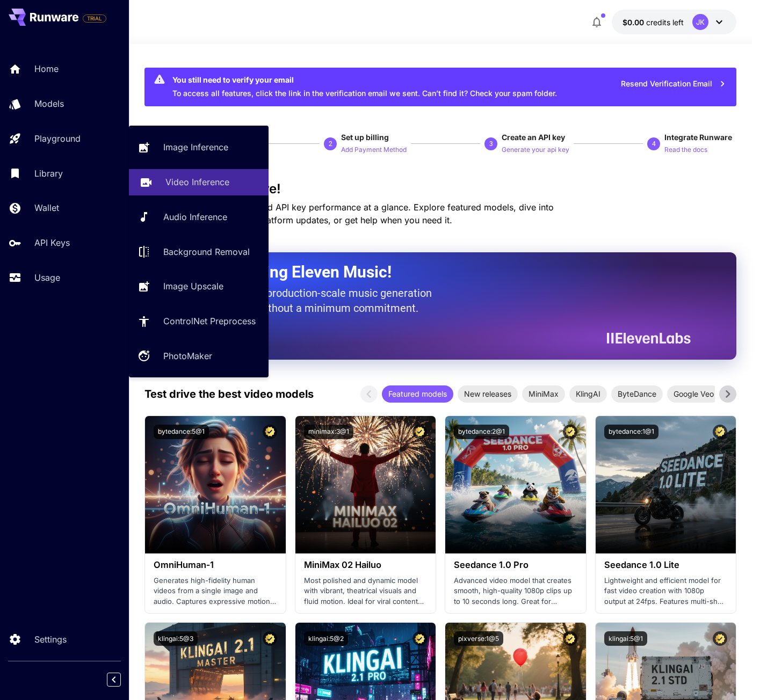  Describe the element at coordinates (175, 639) in the screenshot. I see `button: klingai:5@3` at that location.